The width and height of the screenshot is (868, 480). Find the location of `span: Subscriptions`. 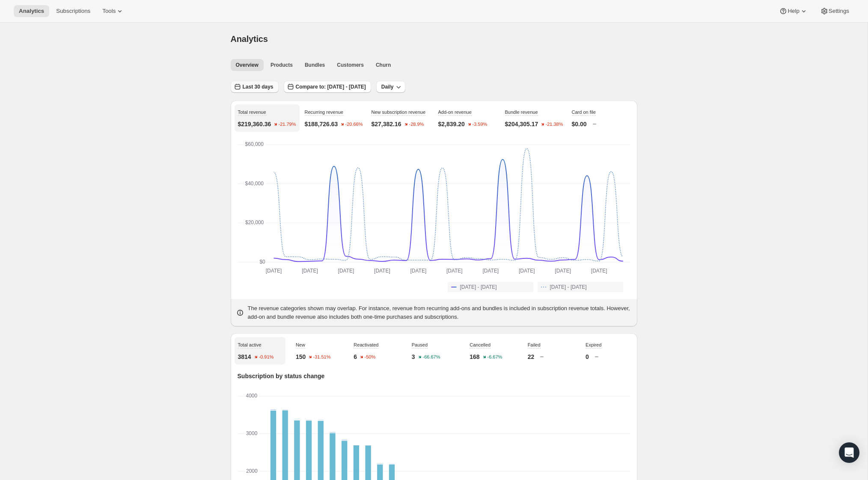

span: Subscriptions is located at coordinates (73, 11).